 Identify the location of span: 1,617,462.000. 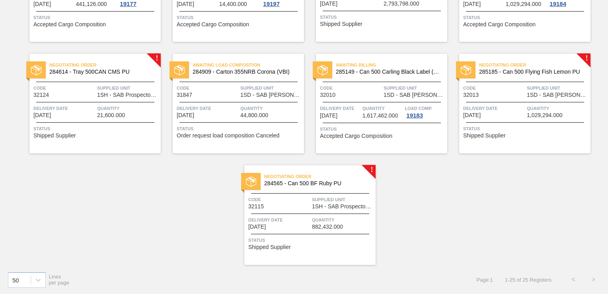
(380, 115).